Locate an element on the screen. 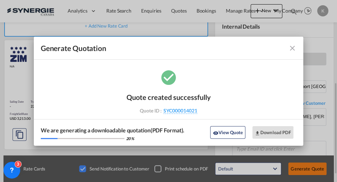  div: 20 % is located at coordinates (130, 138).